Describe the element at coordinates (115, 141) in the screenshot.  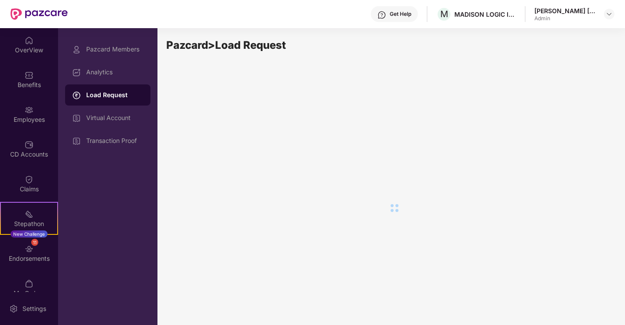
I see `div: Transaction Proof` at that location.